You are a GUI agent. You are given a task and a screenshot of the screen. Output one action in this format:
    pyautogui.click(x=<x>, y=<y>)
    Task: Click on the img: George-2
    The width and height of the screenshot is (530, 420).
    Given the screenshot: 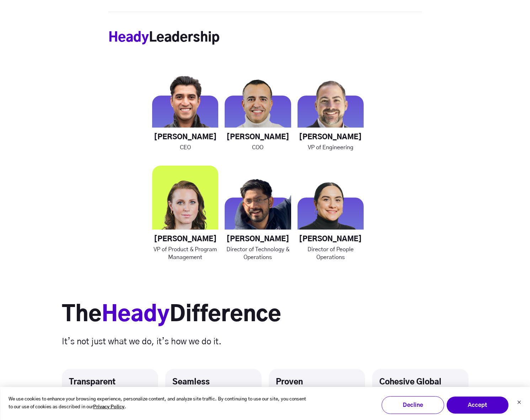 What is the action you would take?
    pyautogui.click(x=258, y=96)
    